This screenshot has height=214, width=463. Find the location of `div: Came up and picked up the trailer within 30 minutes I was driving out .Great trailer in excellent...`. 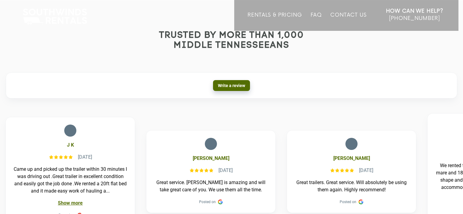

div: Came up and picked up the trailer within 30 minutes I was driving out .Great trailer in excellent... is located at coordinates (70, 180).